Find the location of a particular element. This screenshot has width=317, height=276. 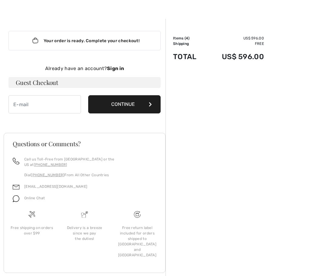

strong: Sign in is located at coordinates (116, 68).